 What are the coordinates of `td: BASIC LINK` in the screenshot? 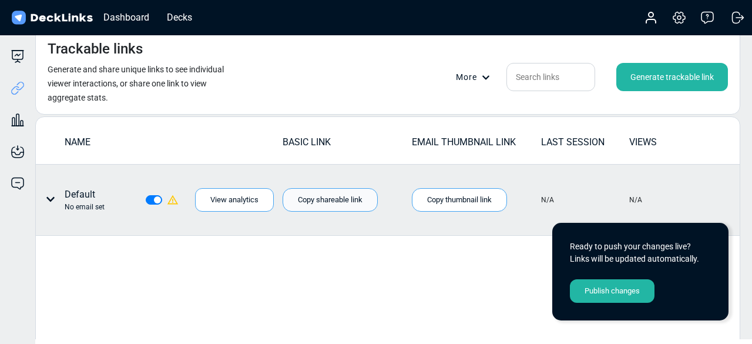 It's located at (347, 145).